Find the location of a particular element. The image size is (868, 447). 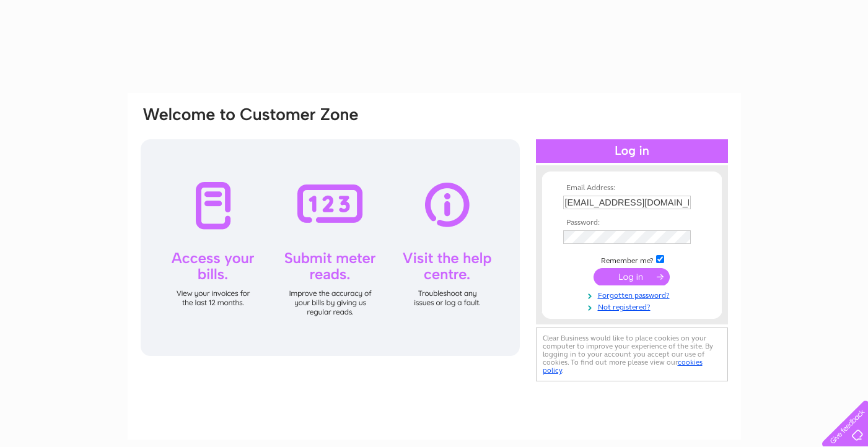

a: Forgotten password? is located at coordinates (633, 294).